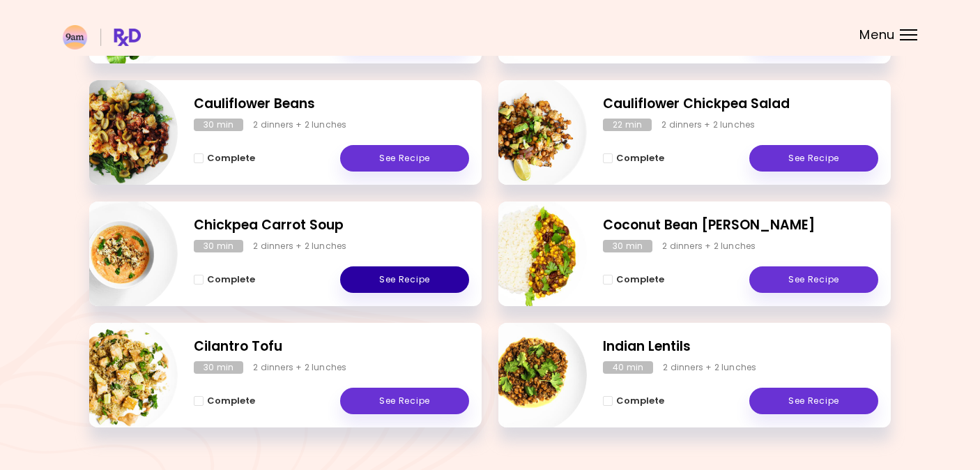 This screenshot has width=980, height=470. Describe the element at coordinates (120, 133) in the screenshot. I see `img: Info - Cauliflower Beans` at that location.